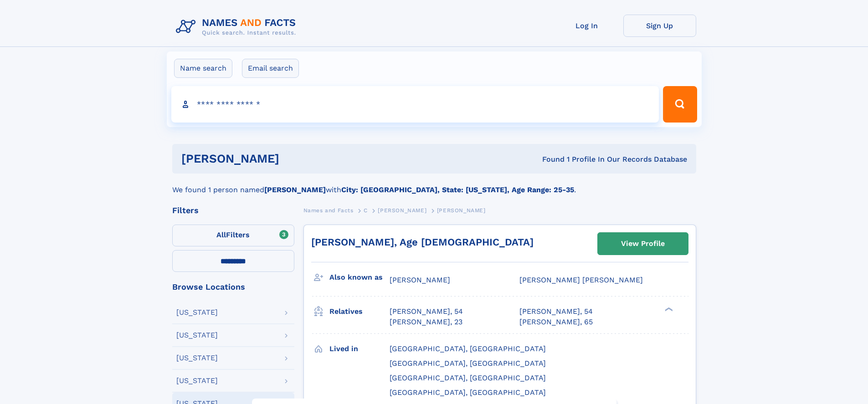 This screenshot has height=404, width=868. Describe the element at coordinates (204, 68) in the screenshot. I see `label: Name search` at that location.